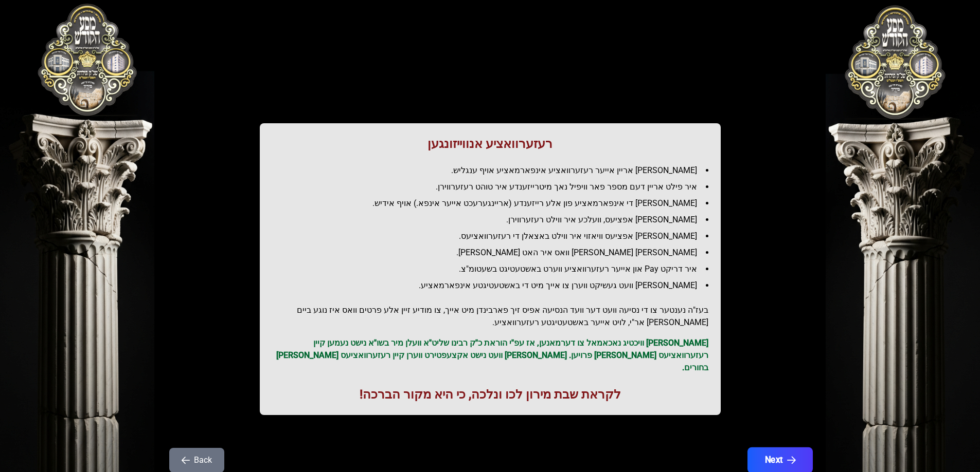 This screenshot has height=472, width=980. Describe the element at coordinates (494, 187) in the screenshot. I see `li: איר פילט אריין דעם מספר פאר וויפיל נאך מיטרייזענדע איר טוהט רעזערווירן.` at that location.